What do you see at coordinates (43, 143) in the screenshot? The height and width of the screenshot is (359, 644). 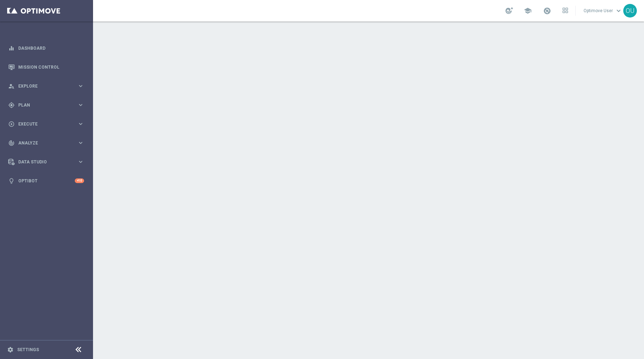 I see `div: Analyze` at bounding box center [43, 143].